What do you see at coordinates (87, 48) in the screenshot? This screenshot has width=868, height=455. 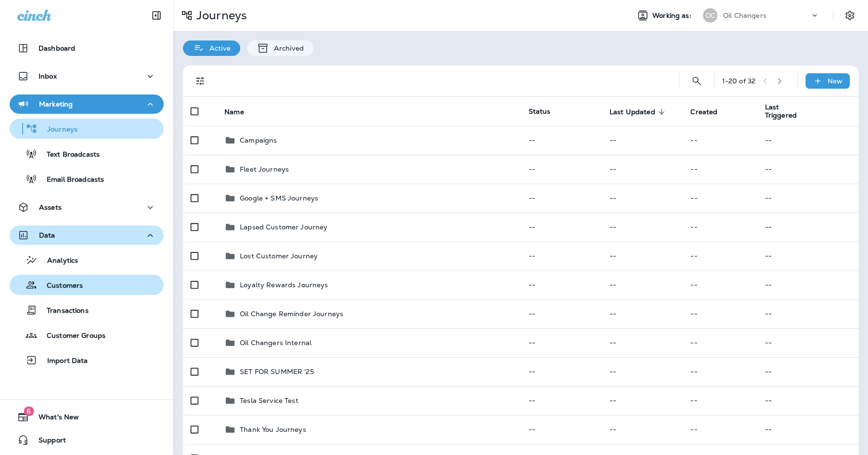 I see `button: Dashboard` at bounding box center [87, 48].